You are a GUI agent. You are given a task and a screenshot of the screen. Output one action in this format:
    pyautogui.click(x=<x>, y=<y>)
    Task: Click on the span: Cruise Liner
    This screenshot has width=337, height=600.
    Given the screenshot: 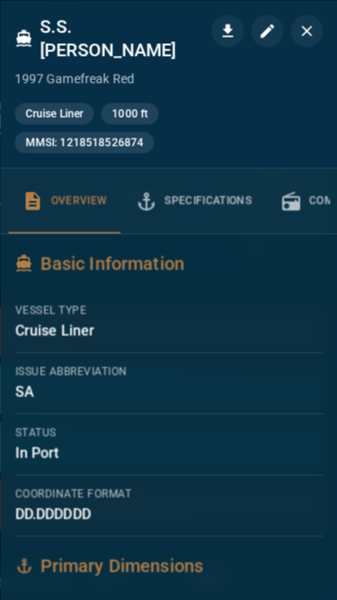 What is the action you would take?
    pyautogui.click(x=54, y=113)
    